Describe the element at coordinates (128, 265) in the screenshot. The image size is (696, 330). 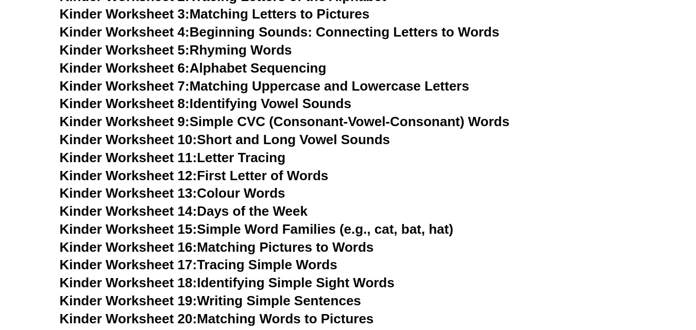
I see `span: Kinder Worksheet 17:` at that location.